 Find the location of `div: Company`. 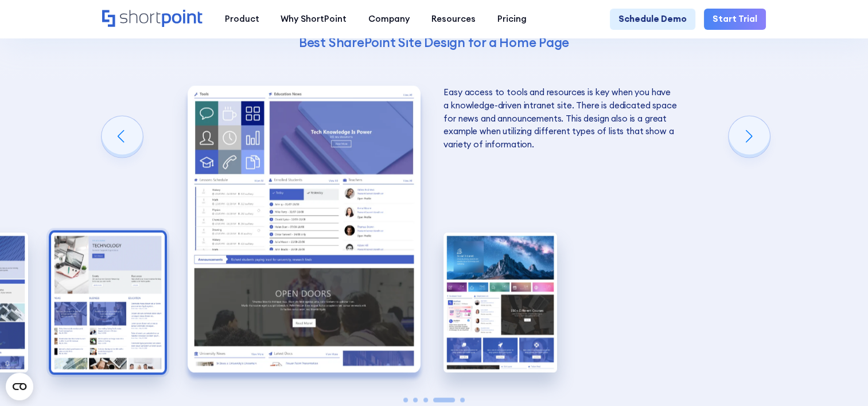

div: Company is located at coordinates (389, 19).